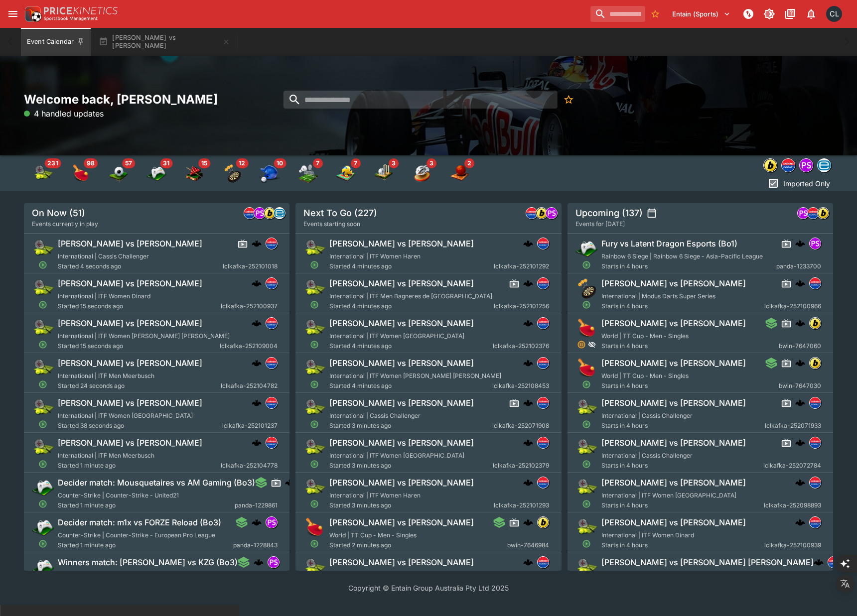  Describe the element at coordinates (118, 174) in the screenshot. I see `img: soccer` at that location.